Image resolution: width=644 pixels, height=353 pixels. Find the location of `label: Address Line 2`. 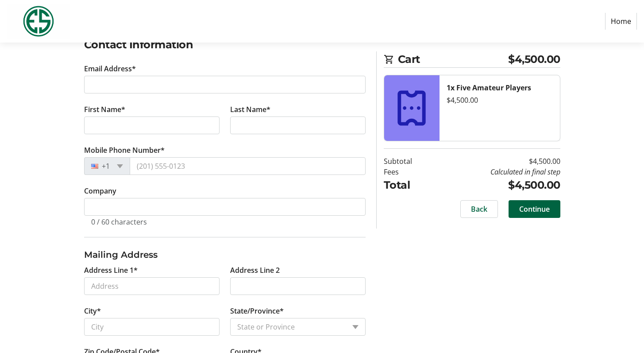

label: Address Line 2 is located at coordinates (255, 270).